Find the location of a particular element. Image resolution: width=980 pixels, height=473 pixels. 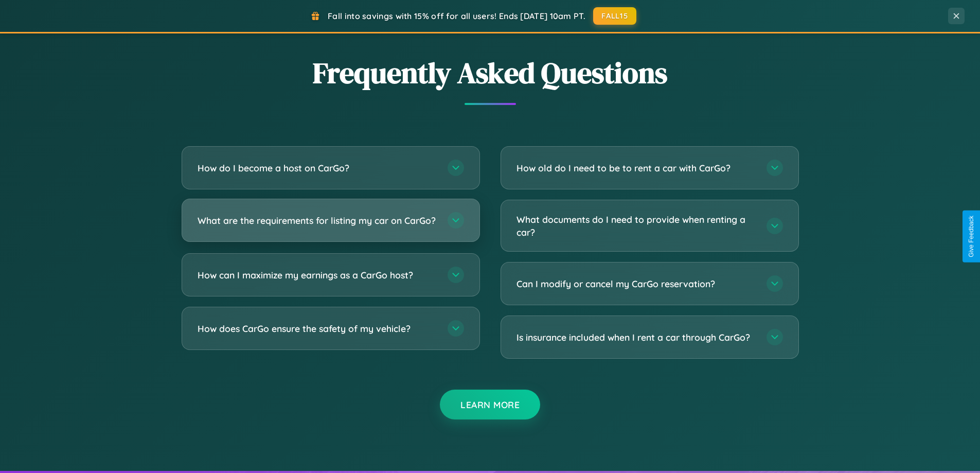

h2: Frequently Asked Questions is located at coordinates (490, 73).